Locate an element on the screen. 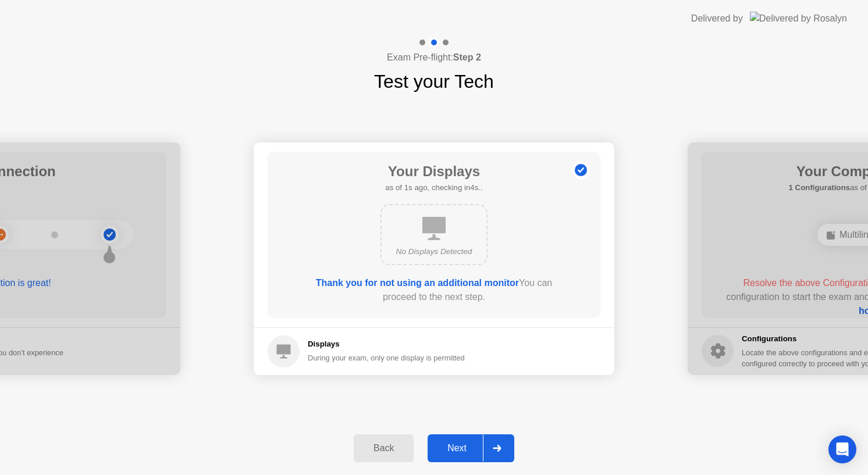 This screenshot has width=868, height=475. h4: Exam Pre-flight: is located at coordinates (434, 58).